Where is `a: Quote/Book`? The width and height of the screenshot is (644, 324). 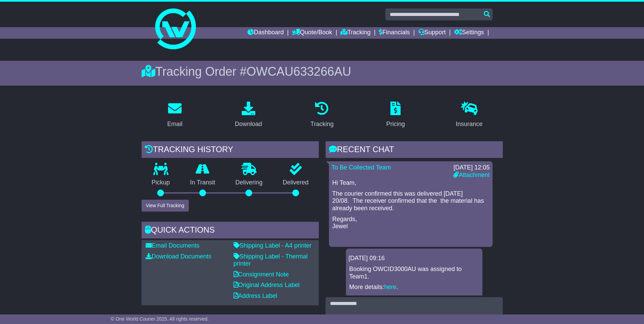
a: Quote/Book is located at coordinates (312, 33).